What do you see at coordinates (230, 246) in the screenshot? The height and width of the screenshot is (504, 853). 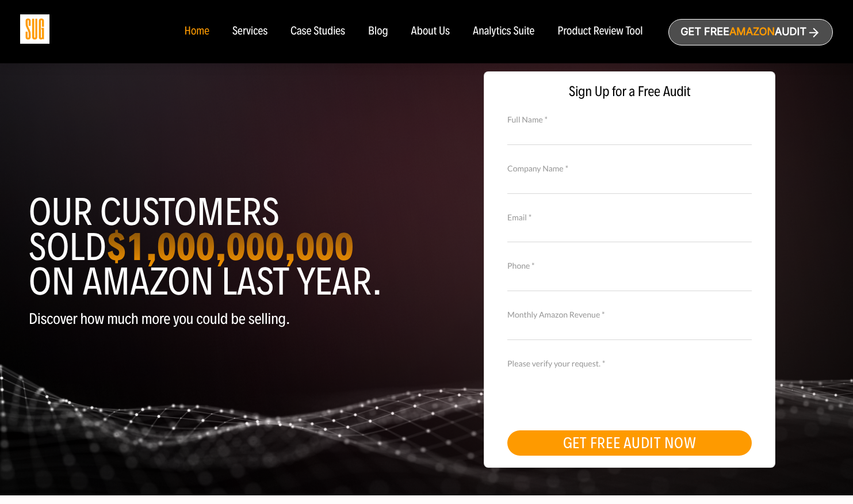 I see `strong: $1,000,000,000` at bounding box center [230, 246].